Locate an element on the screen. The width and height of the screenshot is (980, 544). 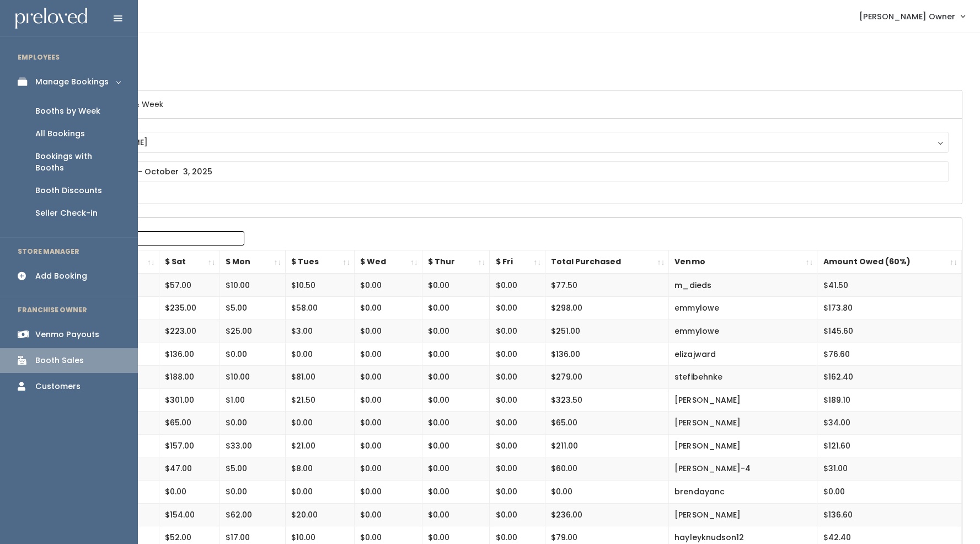
div: Venmo Payouts is located at coordinates (67, 334).